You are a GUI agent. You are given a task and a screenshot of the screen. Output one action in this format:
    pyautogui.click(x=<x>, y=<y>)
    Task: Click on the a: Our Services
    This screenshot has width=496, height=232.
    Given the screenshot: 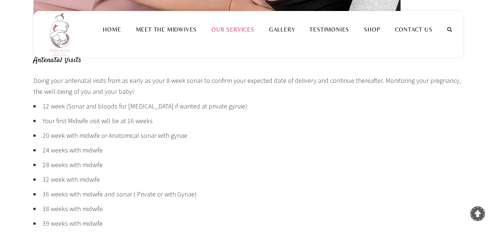 What is the action you would take?
    pyautogui.click(x=233, y=29)
    